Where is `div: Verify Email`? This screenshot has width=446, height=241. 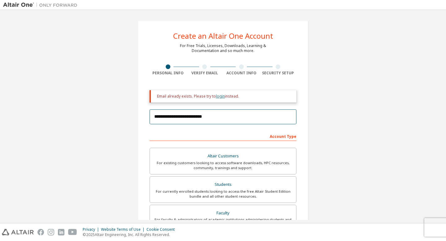 div: Verify Email is located at coordinates (205, 73).